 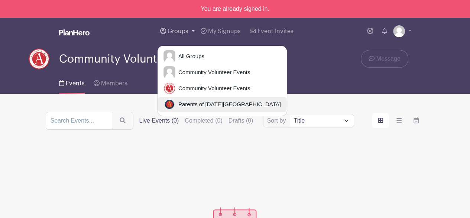 I want to click on a: Members, so click(x=110, y=82).